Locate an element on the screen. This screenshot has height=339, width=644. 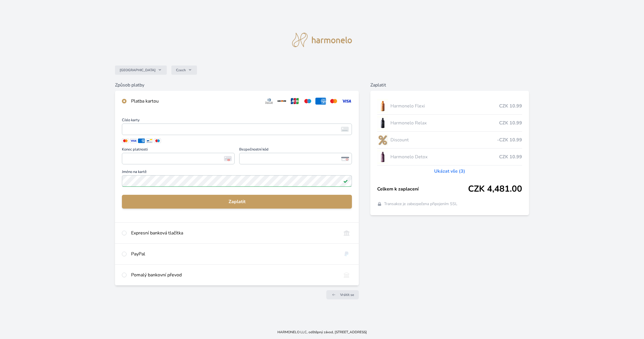
img: CLEAN_FLEXI_se_stinem_x-hi_(1)-lo.jpg is located at coordinates (382, 106).